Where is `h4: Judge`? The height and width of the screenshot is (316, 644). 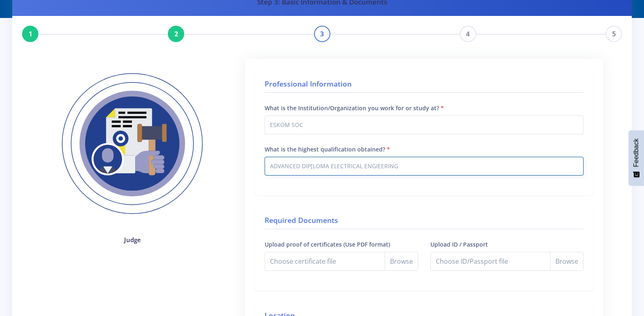
h4: Judge is located at coordinates (133, 240).